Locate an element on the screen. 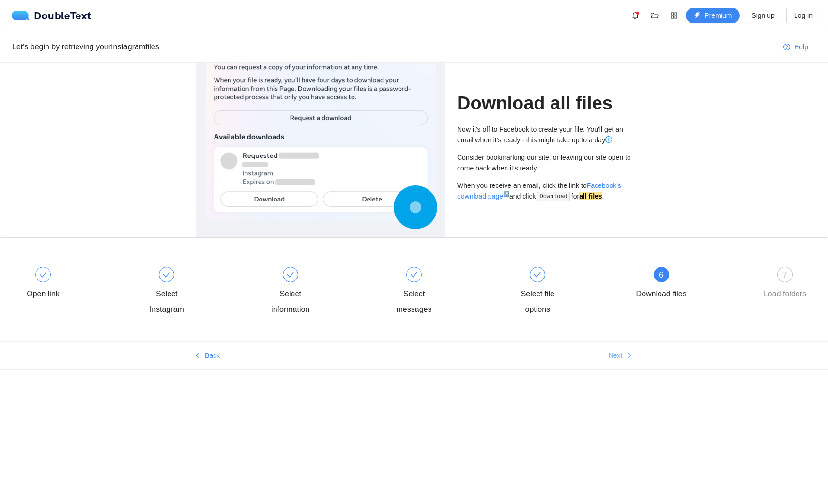  a: Facebook's download page↗ is located at coordinates (539, 191).